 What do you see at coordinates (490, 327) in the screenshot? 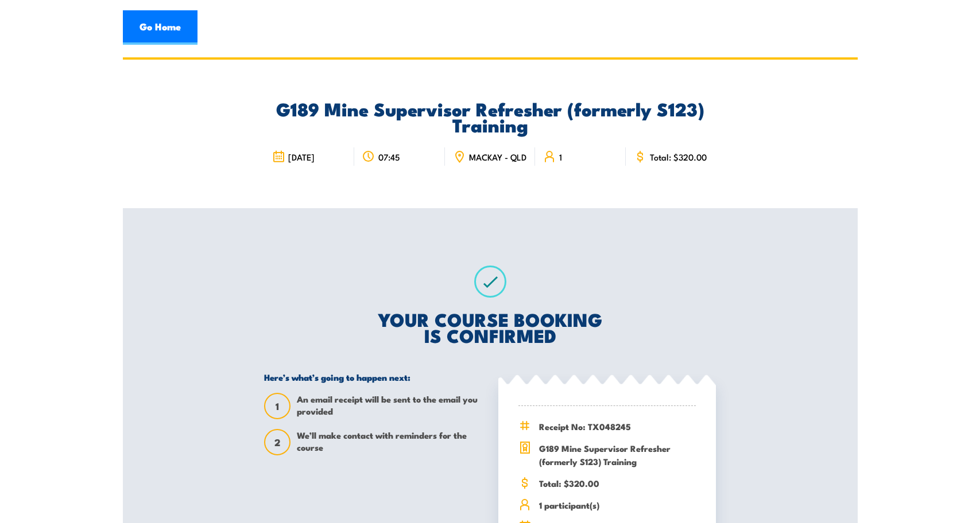
I see `h2: YOUR COURSE BOOKING IS CONFIRMED` at bounding box center [490, 327].